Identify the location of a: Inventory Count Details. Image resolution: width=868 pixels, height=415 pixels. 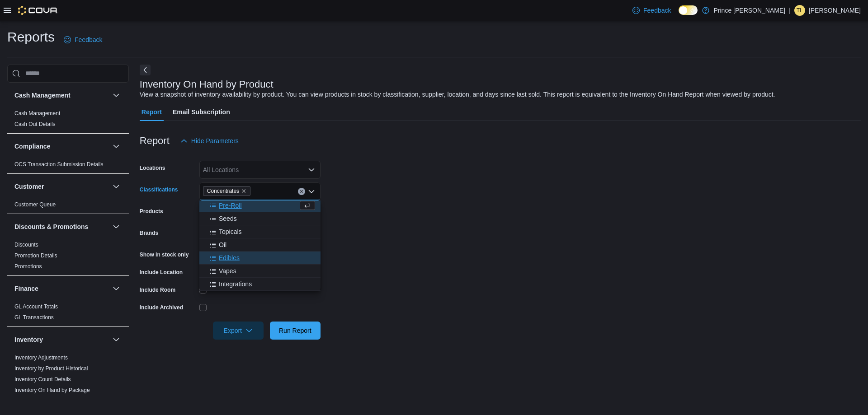
(42, 379).